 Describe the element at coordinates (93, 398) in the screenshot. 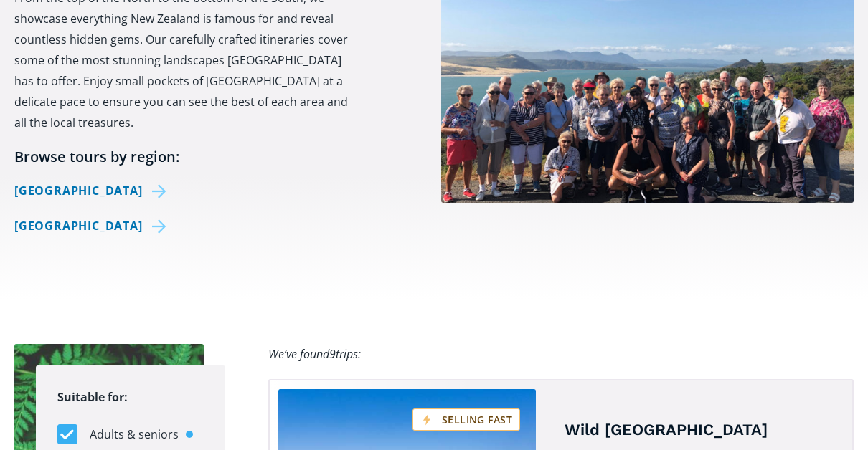

I see `legend: Suitable for:` at that location.